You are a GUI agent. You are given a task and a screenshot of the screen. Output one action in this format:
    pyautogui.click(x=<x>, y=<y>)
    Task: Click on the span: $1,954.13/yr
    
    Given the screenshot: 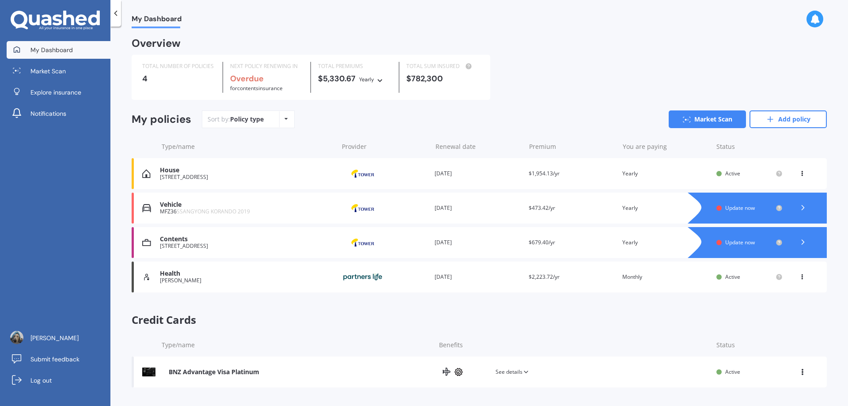 What is the action you would take?
    pyautogui.click(x=544, y=173)
    